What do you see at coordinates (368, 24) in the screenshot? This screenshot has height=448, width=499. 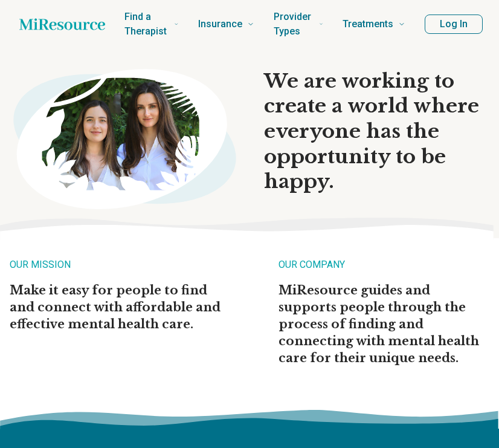 I see `span: Treatments` at bounding box center [368, 24].